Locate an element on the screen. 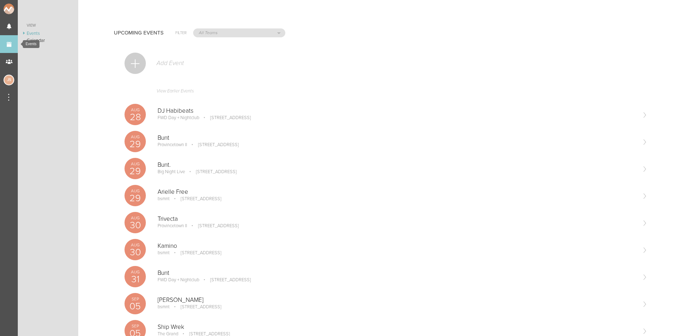 The height and width of the screenshot is (336, 683). p: 31 is located at coordinates (135, 279).